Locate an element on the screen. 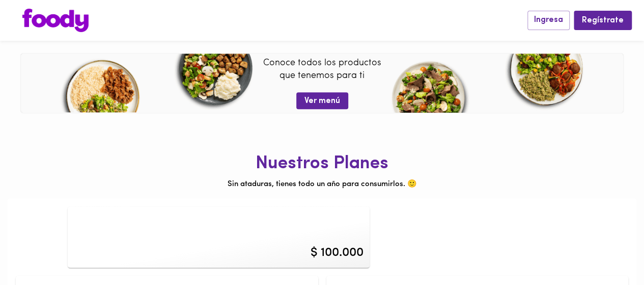 This screenshot has height=285, width=644. span: Ingresa is located at coordinates (548, 20).